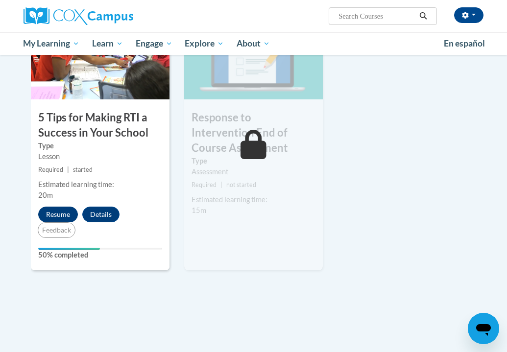 This screenshot has width=507, height=352. I want to click on button: Resume, so click(58, 214).